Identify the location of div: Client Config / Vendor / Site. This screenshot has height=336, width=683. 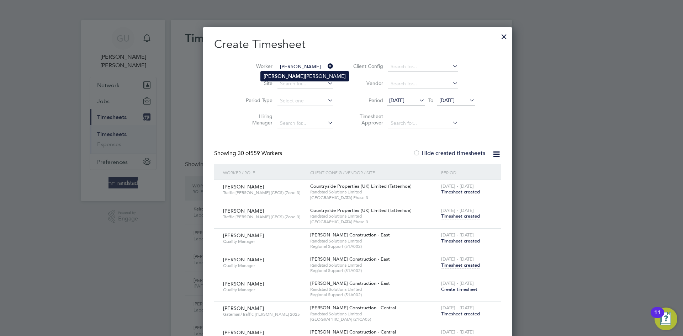
(374, 173).